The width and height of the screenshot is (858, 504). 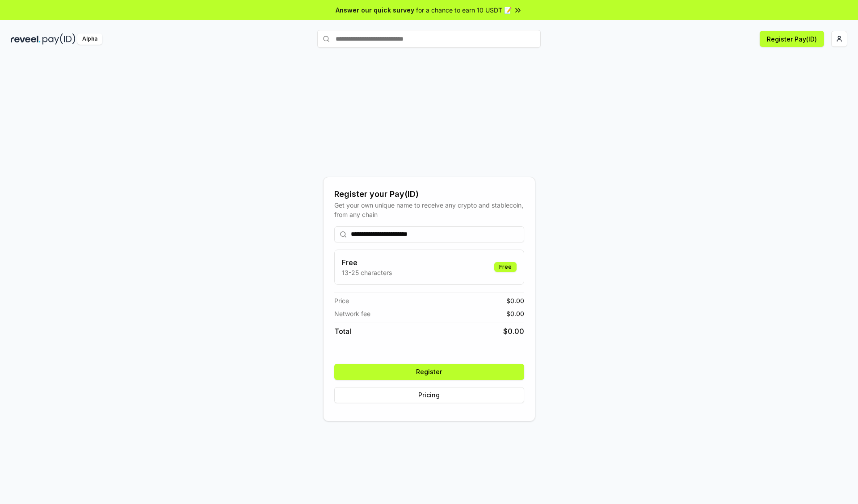 I want to click on button: Pricing, so click(x=429, y=395).